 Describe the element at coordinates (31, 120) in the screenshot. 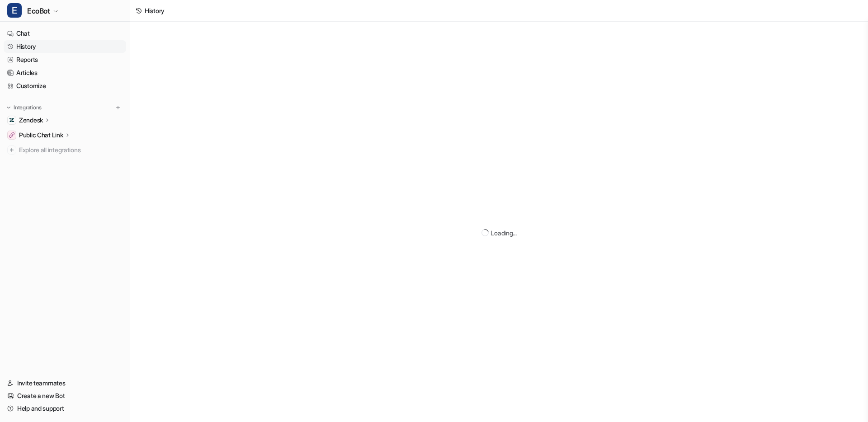

I see `p: Zendesk` at that location.